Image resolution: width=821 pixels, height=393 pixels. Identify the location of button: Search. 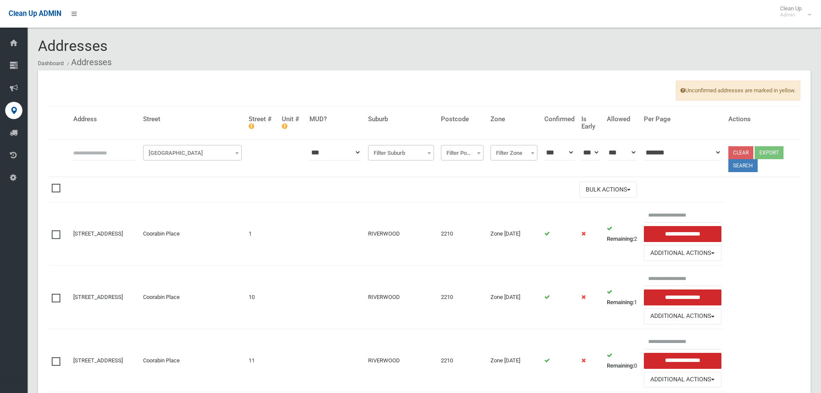
(743, 165).